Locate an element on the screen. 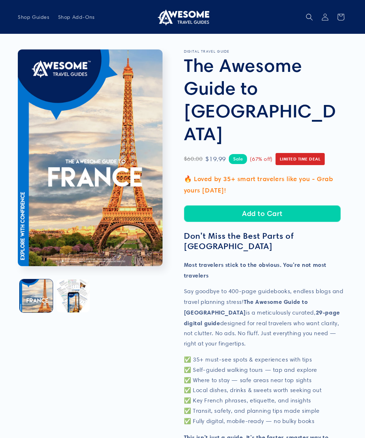  p: Say goodbye to 400-page guidebooks, endless blogs and travel planning stress! is a meticulously c... is located at coordinates (265, 318).